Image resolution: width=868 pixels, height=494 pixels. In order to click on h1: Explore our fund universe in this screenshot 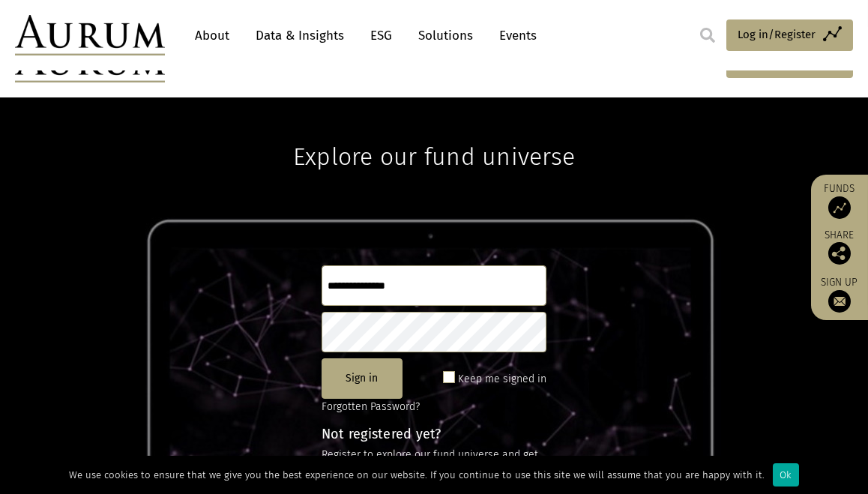, I will do `click(434, 134)`.